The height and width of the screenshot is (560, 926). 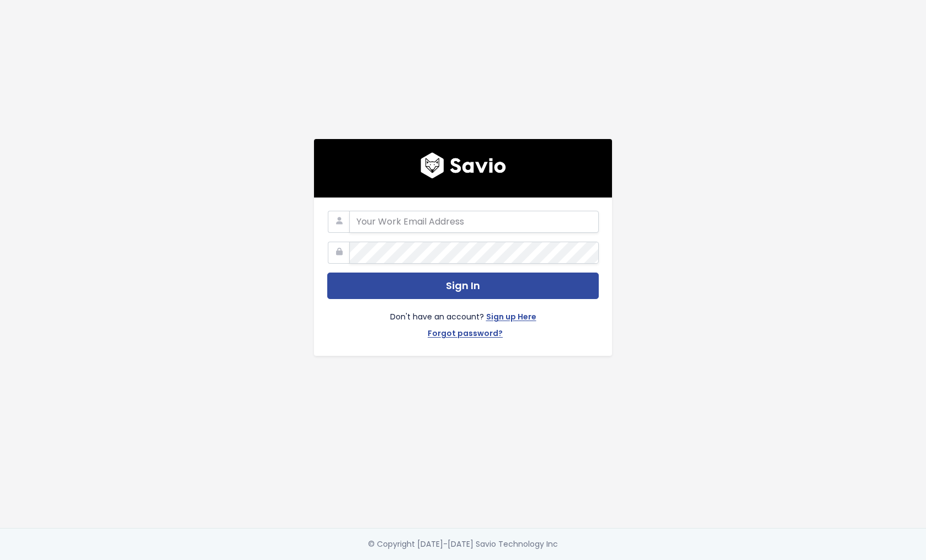 What do you see at coordinates (466, 335) in the screenshot?
I see `a: Forgot password?` at bounding box center [466, 335].